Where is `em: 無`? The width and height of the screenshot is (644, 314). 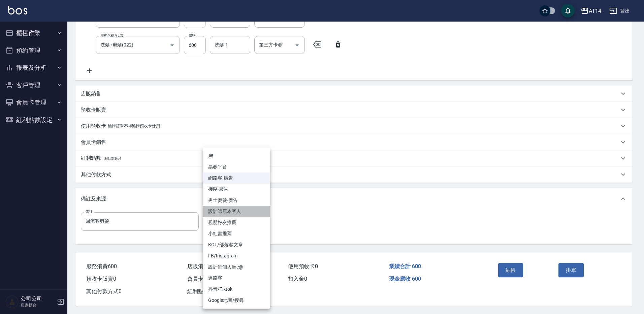 em: 無 is located at coordinates (211, 155).